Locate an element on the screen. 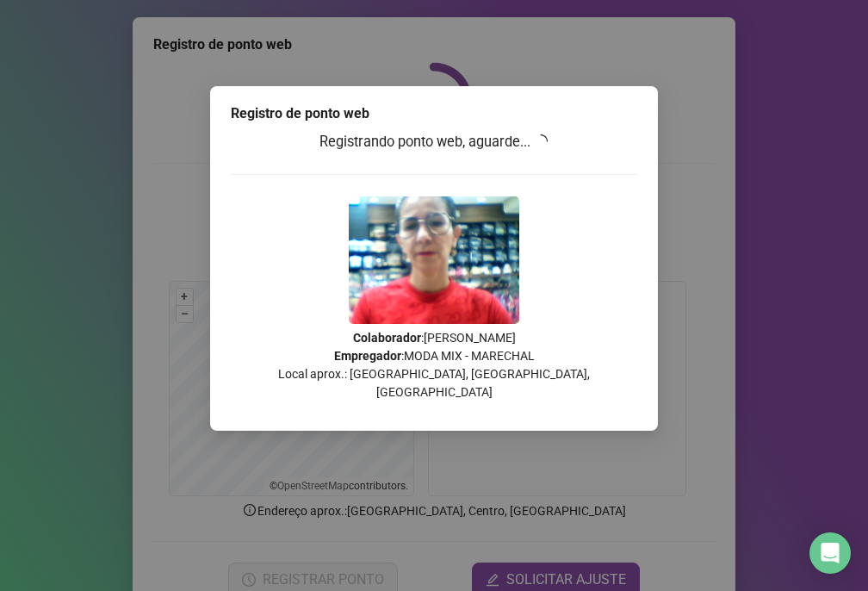  div: Registro de ponto web is located at coordinates (434, 114).